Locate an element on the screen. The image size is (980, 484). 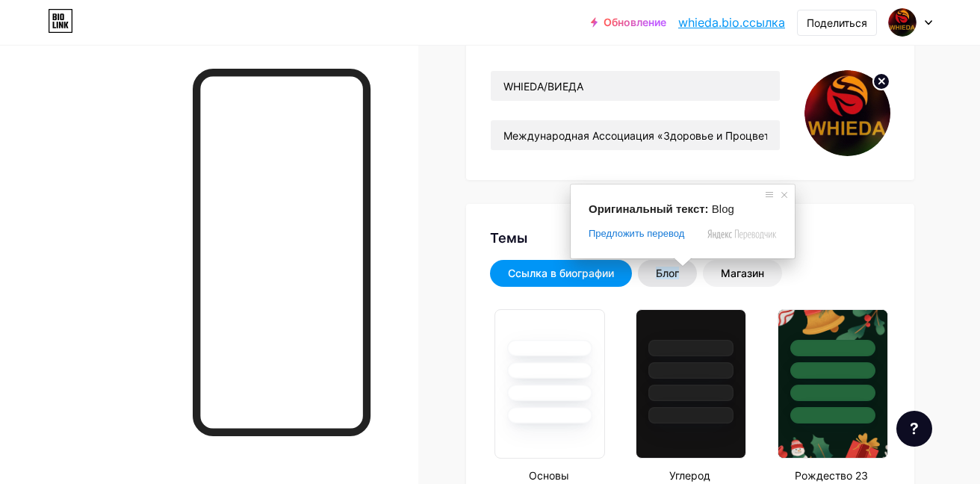
input: Био is located at coordinates (635, 135).